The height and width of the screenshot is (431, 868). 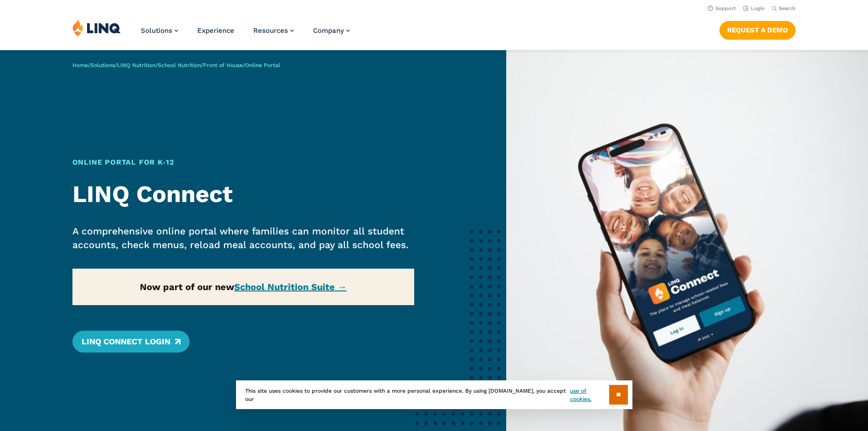 What do you see at coordinates (216, 30) in the screenshot?
I see `span: Experience` at bounding box center [216, 30].